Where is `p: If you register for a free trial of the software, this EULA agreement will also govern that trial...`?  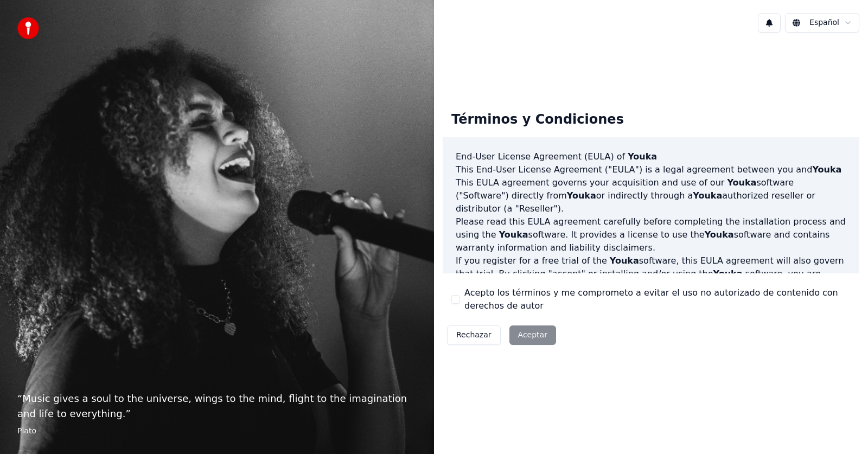
p: If you register for a free trial of the software, this EULA agreement will also govern that trial... is located at coordinates (651, 281).